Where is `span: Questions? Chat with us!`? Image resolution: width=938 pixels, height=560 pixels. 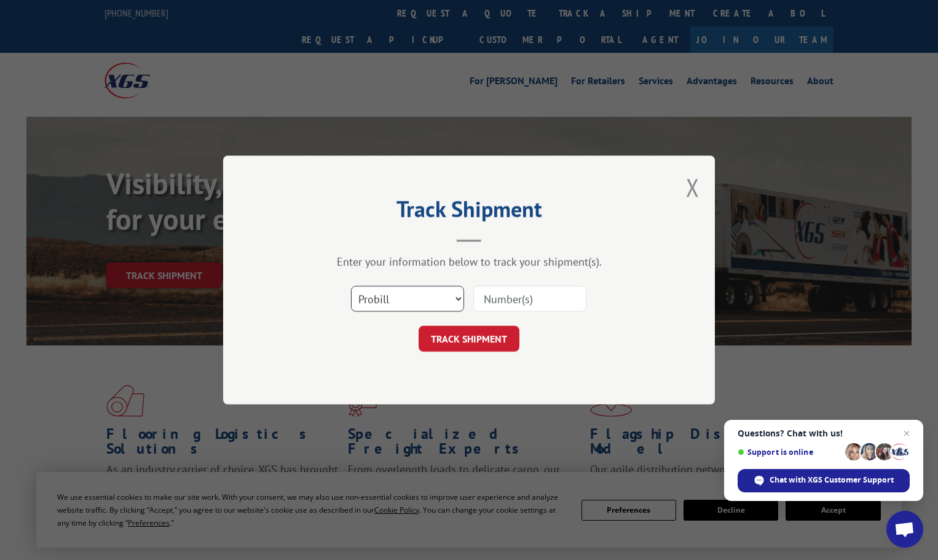
span: Questions? Chat with us! is located at coordinates (824, 433).